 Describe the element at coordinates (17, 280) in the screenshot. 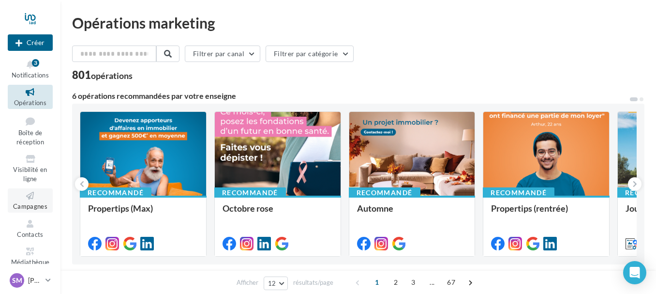

I see `span: SM` at that location.